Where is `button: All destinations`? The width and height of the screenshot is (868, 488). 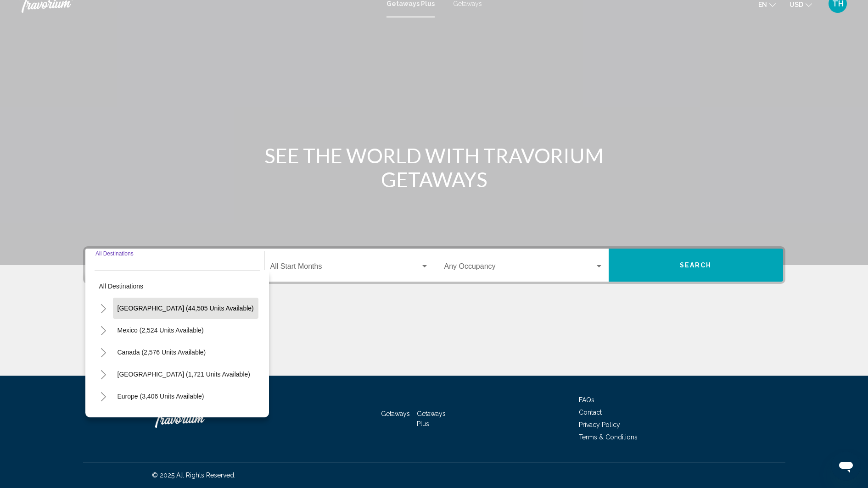 button: All destinations is located at coordinates (177, 287).